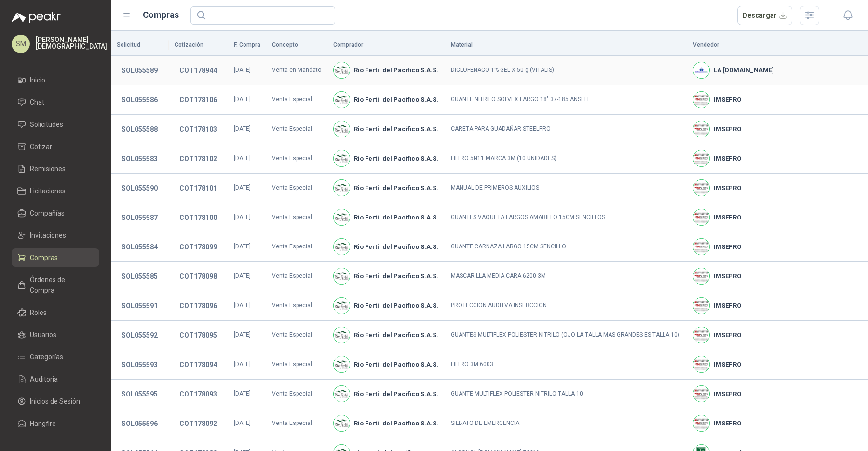  Describe the element at coordinates (198, 394) in the screenshot. I see `button: COT178093` at that location.